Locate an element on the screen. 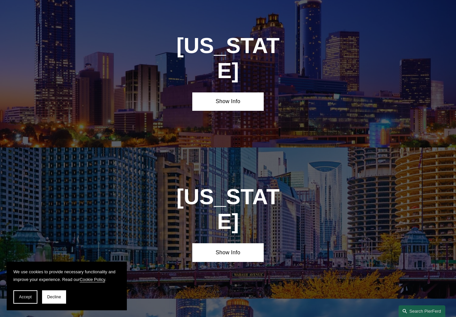 This screenshot has height=317, width=456. p: We use cookies to provide necessary functionality and improve your experience. Read our . is located at coordinates (67, 276).